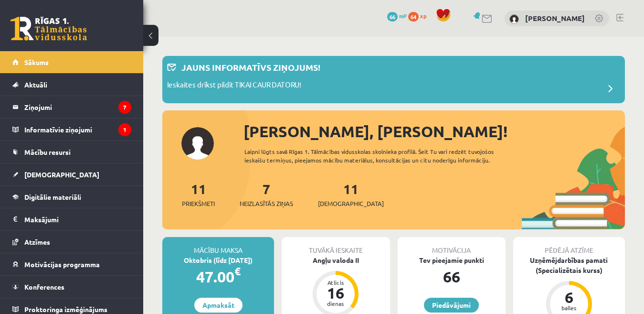  What do you see at coordinates (38, 242) in the screenshot?
I see `span: Atzīmes` at bounding box center [38, 242].